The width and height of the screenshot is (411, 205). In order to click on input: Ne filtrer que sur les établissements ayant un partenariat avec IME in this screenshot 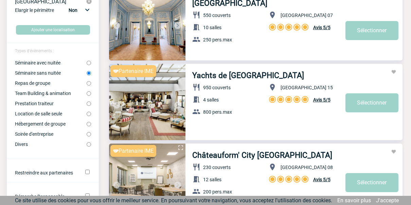, I will do `click(87, 172)`.